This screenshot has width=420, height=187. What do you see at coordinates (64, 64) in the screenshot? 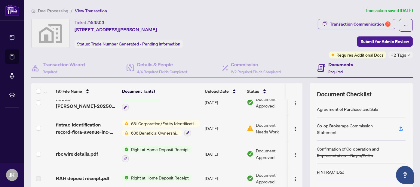
I see `h4: Transaction Wizard` at bounding box center [64, 64].